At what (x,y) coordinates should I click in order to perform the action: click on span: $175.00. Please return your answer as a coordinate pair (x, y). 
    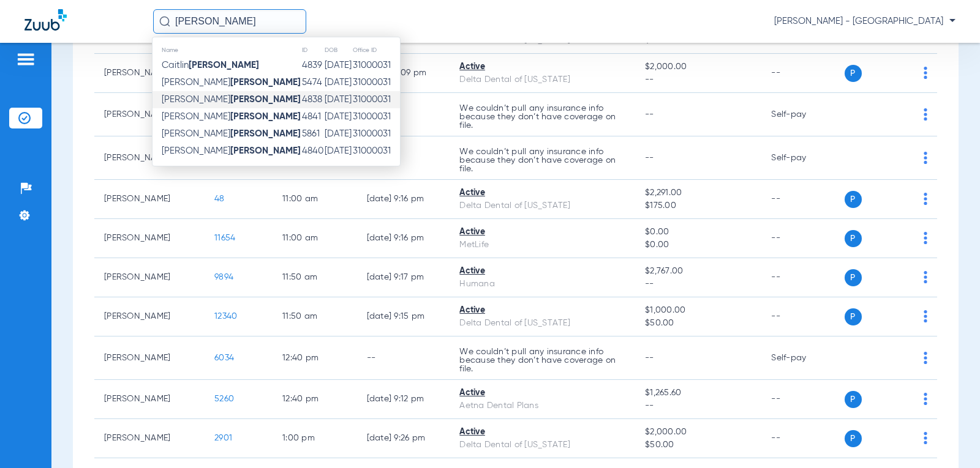
    Looking at the image, I should click on (698, 206).